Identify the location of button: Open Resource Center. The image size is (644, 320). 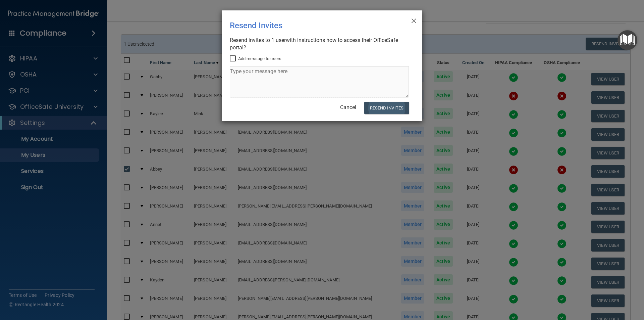
(628, 40).